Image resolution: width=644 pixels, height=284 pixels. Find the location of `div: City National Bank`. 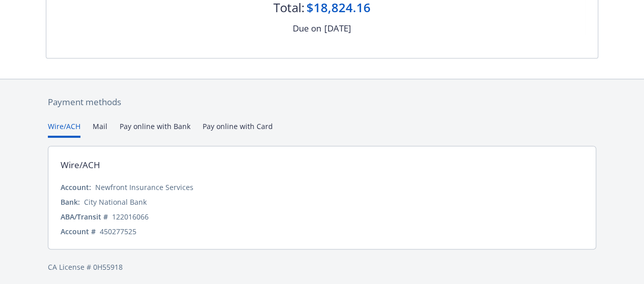

div: City National Bank is located at coordinates (115, 202).